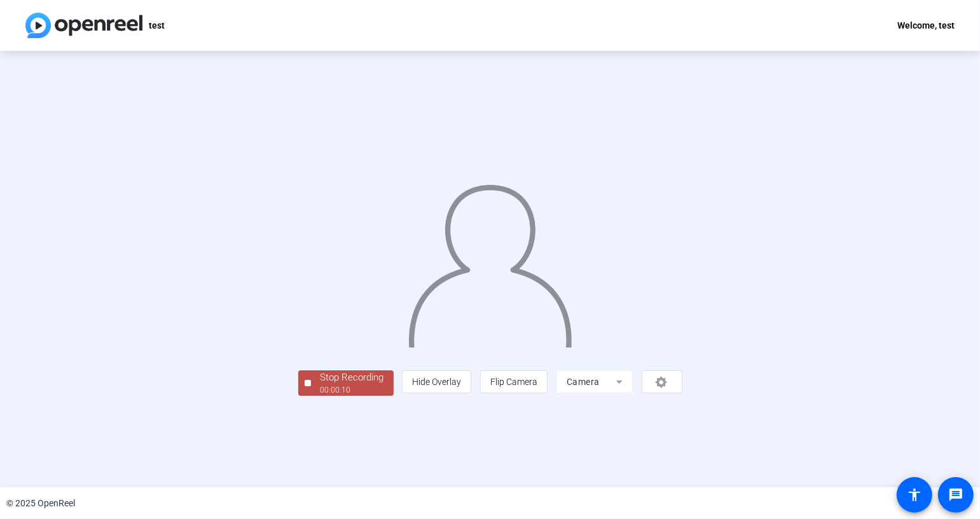 This screenshot has height=519, width=980. Describe the element at coordinates (353, 390) in the screenshot. I see `div: 00:00:10` at that location.